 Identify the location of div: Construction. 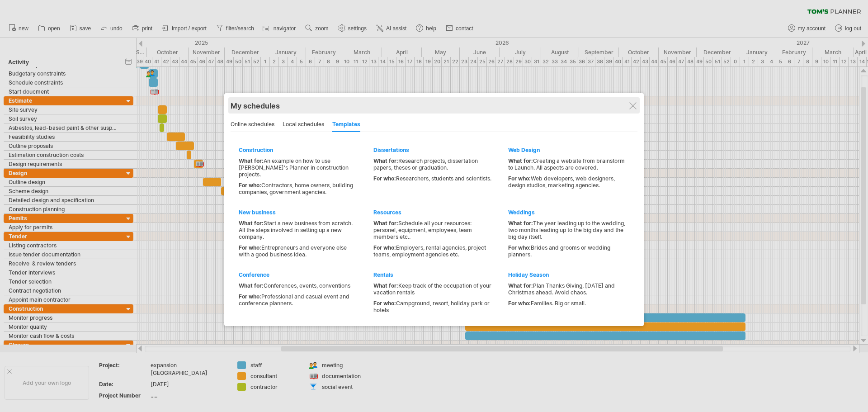
(298, 150).